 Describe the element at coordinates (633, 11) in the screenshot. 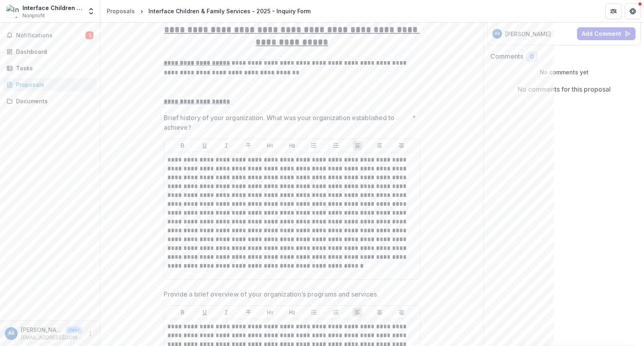

I see `button: Get Help` at that location.